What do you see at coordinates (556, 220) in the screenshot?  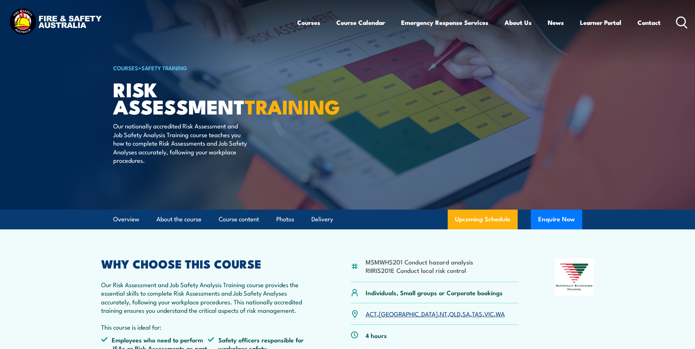 I see `button: Enquire Now` at bounding box center [556, 220].